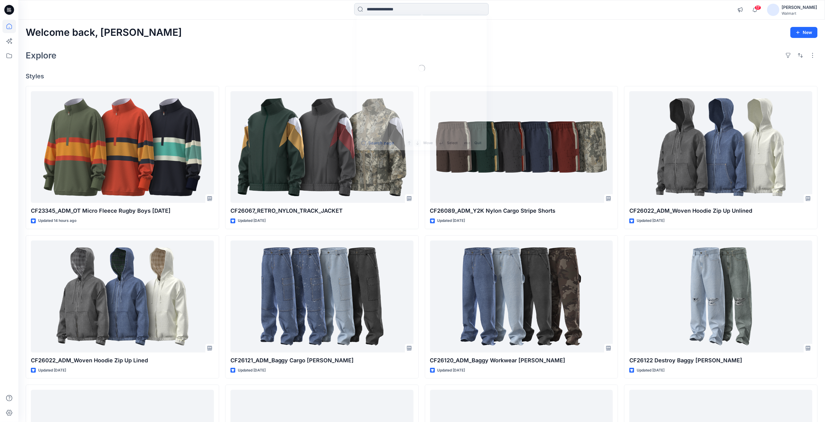  Describe the element at coordinates (522, 296) in the screenshot. I see `a: CF26120_ADM_Baggy Workwear Jean` at that location.